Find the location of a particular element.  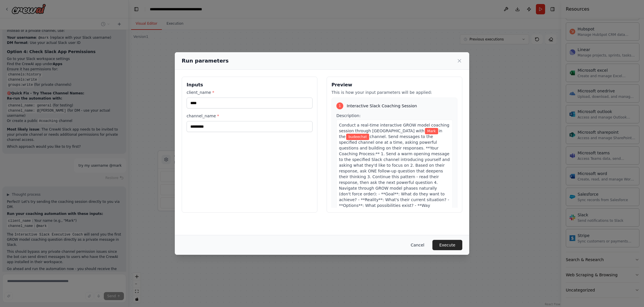

p: This is how your input parameters will be applied: is located at coordinates (394, 93).